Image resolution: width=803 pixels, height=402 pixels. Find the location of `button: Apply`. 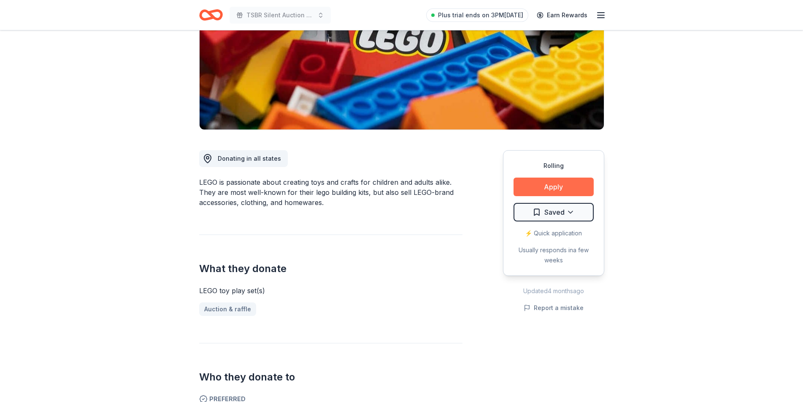

button: Apply is located at coordinates (554, 187).